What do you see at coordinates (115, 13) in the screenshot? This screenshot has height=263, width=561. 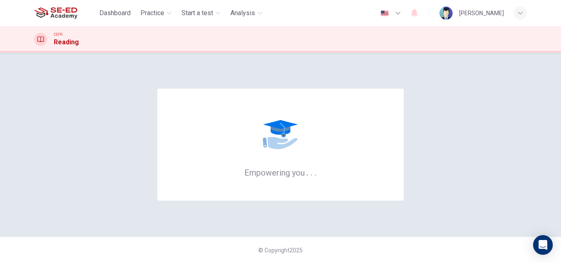 I see `span: Dashboard` at bounding box center [115, 13].